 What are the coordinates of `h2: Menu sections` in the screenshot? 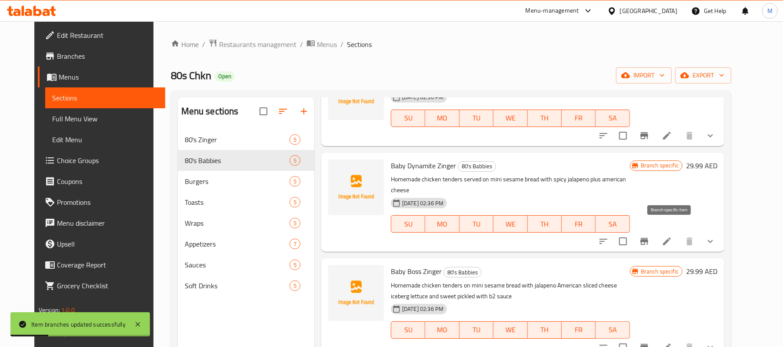 It's located at (210, 111).